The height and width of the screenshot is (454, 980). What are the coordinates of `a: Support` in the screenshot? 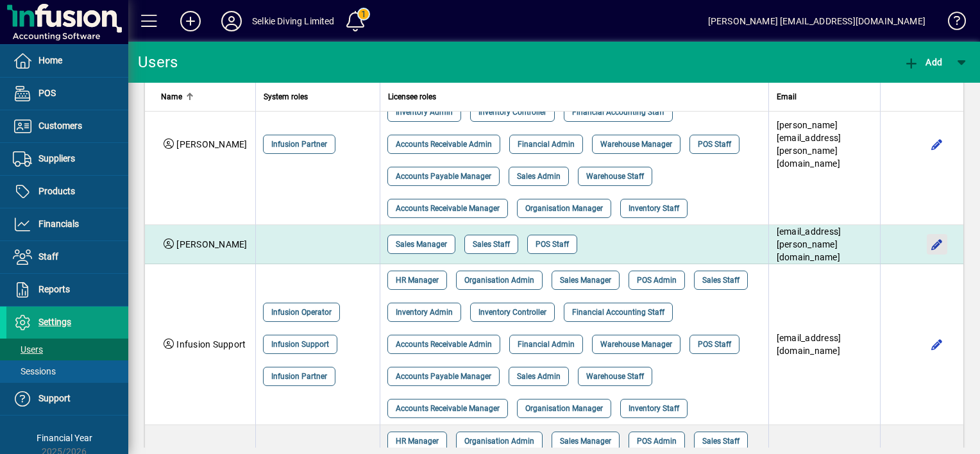 It's located at (67, 399).